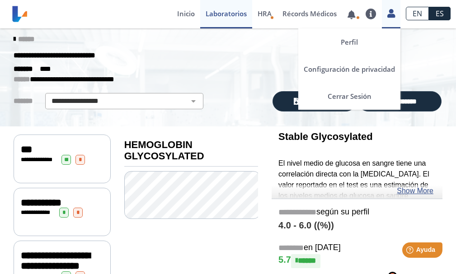 The height and width of the screenshot is (274, 456). Describe the element at coordinates (264, 14) in the screenshot. I see `span: HRA` at that location.